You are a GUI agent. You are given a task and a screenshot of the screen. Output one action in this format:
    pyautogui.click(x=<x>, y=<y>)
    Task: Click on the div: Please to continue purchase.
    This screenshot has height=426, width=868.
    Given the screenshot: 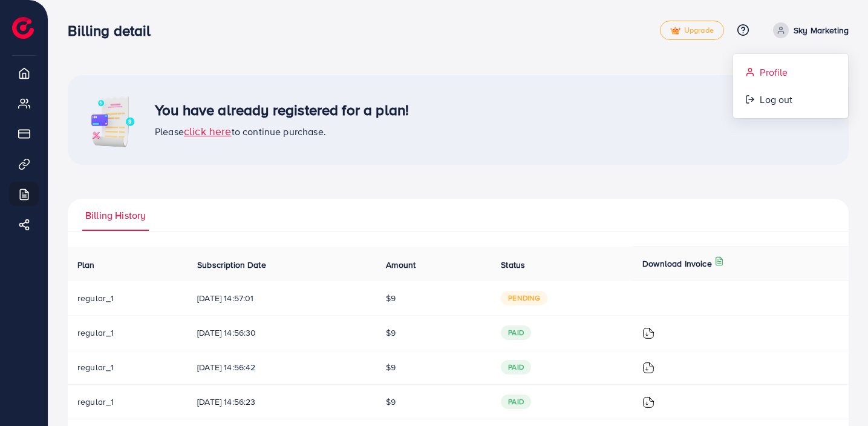 What is the action you would take?
    pyautogui.click(x=282, y=132)
    